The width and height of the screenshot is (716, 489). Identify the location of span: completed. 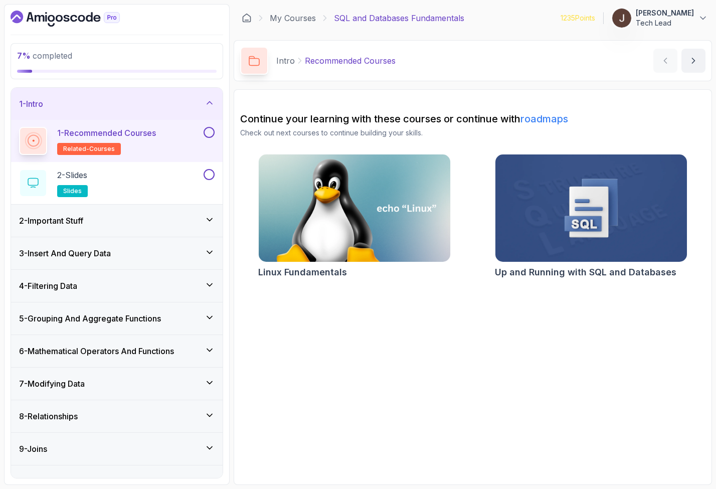
(45, 56).